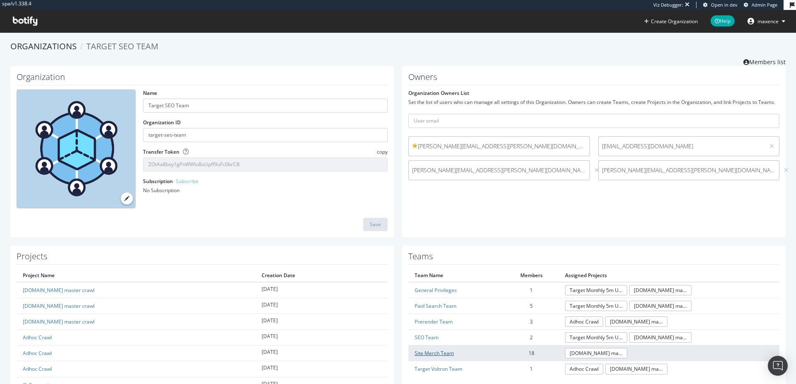 This screenshot has width=796, height=384. I want to click on th: Members, so click(531, 276).